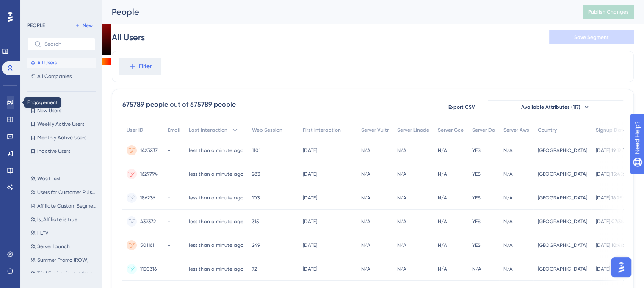  Describe the element at coordinates (62, 260) in the screenshot. I see `span: Summer Promo (ROW)` at that location.